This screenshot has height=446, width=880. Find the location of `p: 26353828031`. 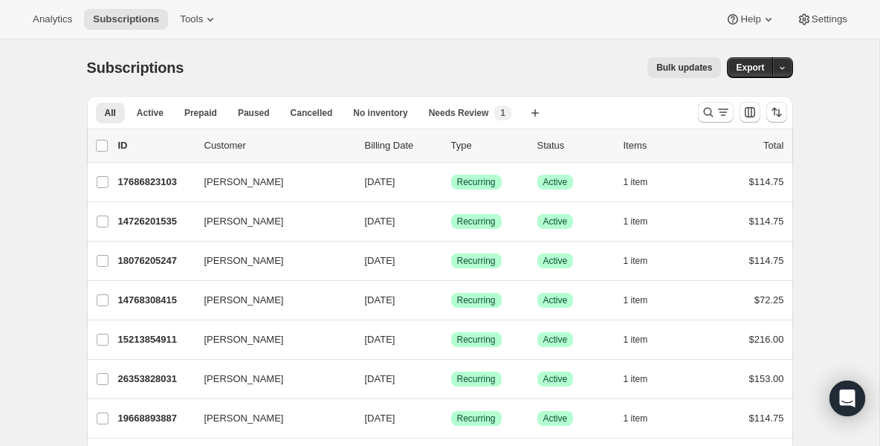

p: 26353828031 is located at coordinates (155, 379).